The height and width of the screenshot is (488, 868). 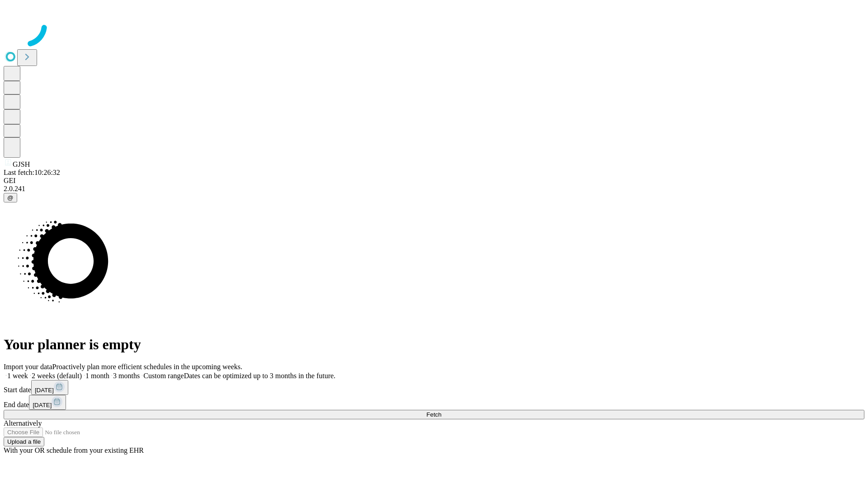 What do you see at coordinates (24, 442) in the screenshot?
I see `button: Upload a file` at bounding box center [24, 442].